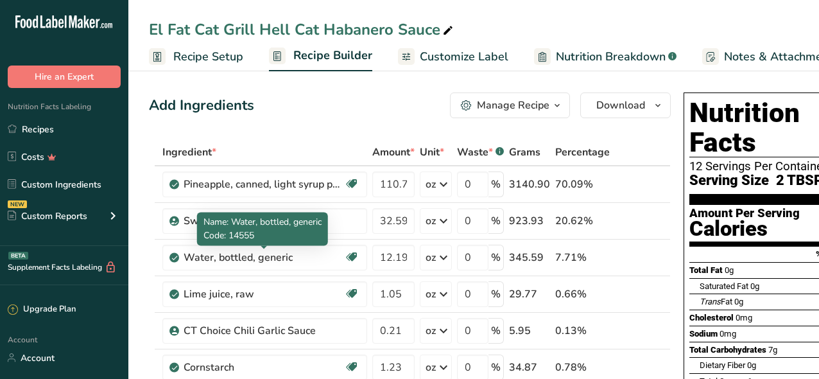 The height and width of the screenshot is (379, 819). What do you see at coordinates (530, 221) in the screenshot?
I see `div: 923.93` at bounding box center [530, 221].